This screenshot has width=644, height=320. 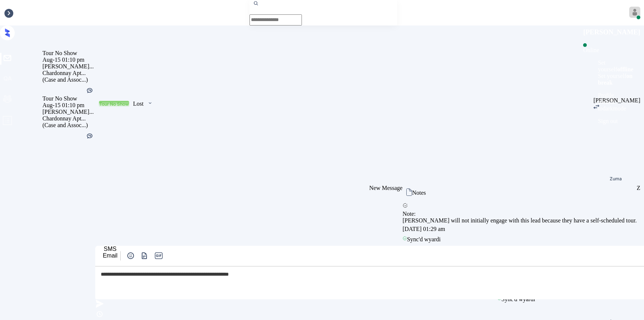 What do you see at coordinates (591, 50) in the screenshot?
I see `output: Online` at bounding box center [591, 50].